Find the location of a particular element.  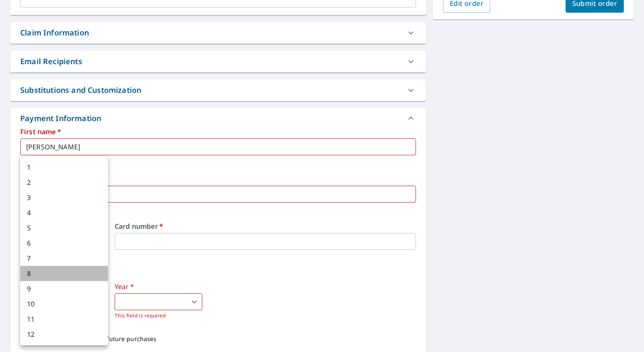

li: 2 is located at coordinates (64, 182).